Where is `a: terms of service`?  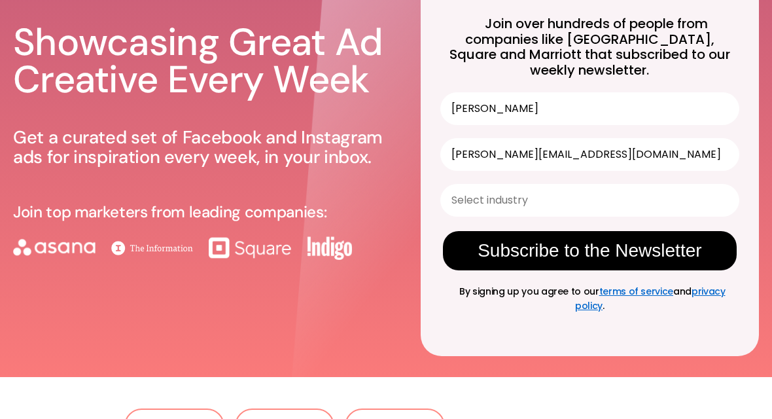
a: terms of service is located at coordinates (636, 291).